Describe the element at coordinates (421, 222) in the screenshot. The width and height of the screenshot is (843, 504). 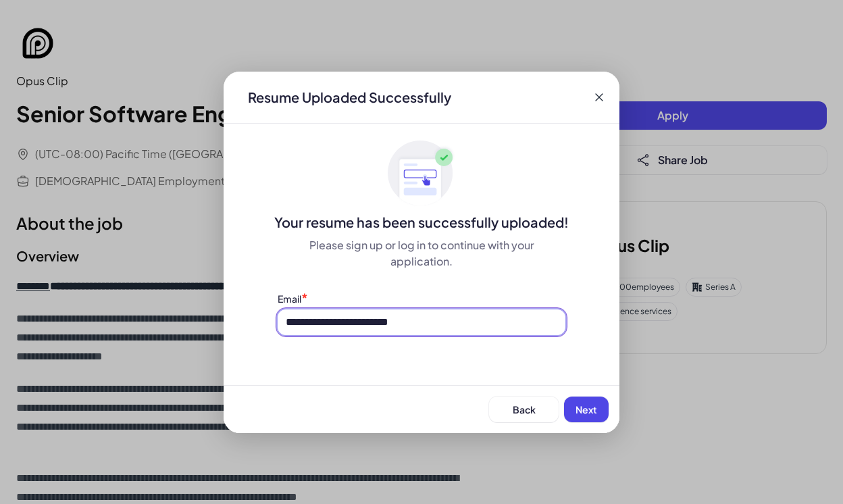
I see `div: Your resume has been successfully uploaded!` at that location.